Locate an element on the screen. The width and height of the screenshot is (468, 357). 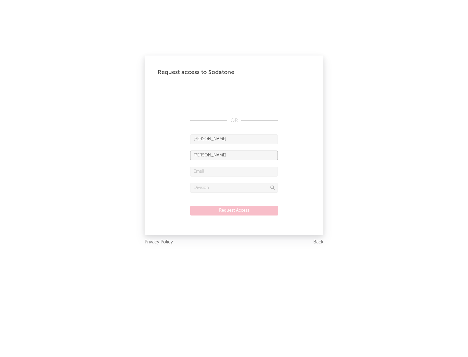
button: Request Access is located at coordinates (234, 211).